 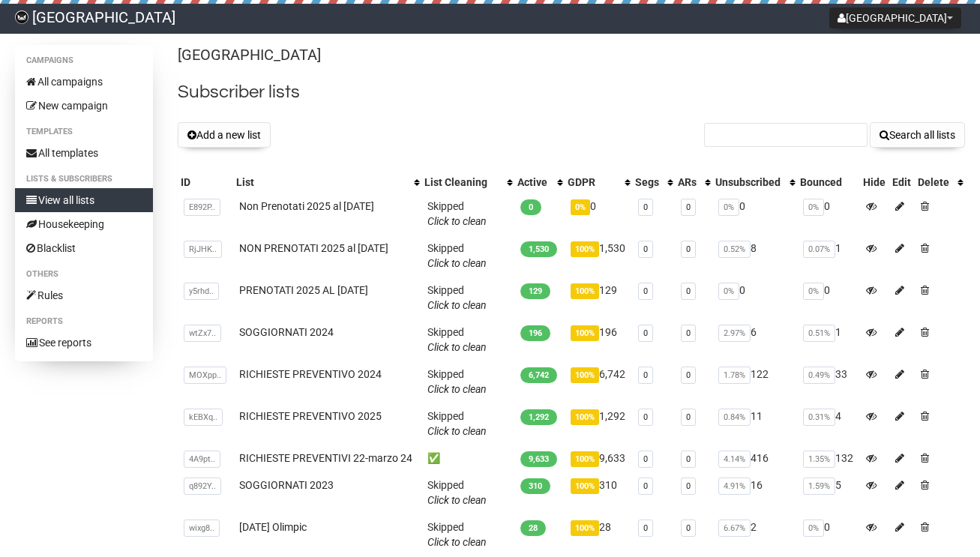 What do you see at coordinates (734, 527) in the screenshot?
I see `span: 6.67%` at bounding box center [734, 527].